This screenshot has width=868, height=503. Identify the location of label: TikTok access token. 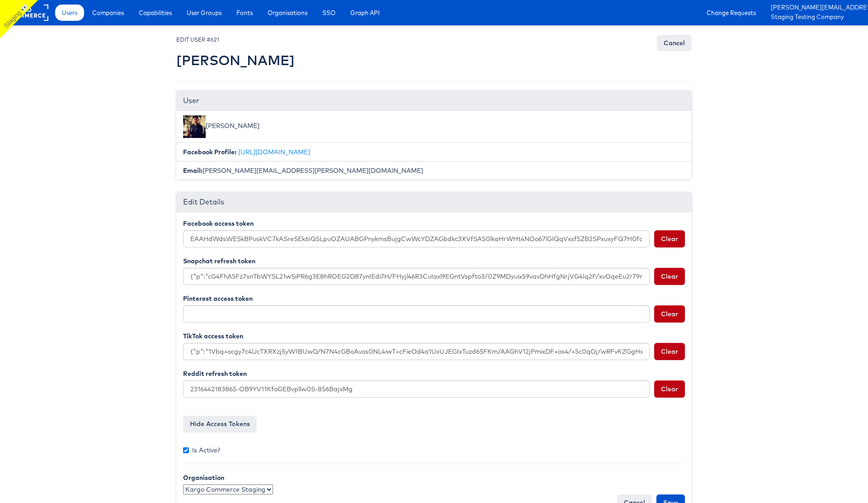
(213, 336).